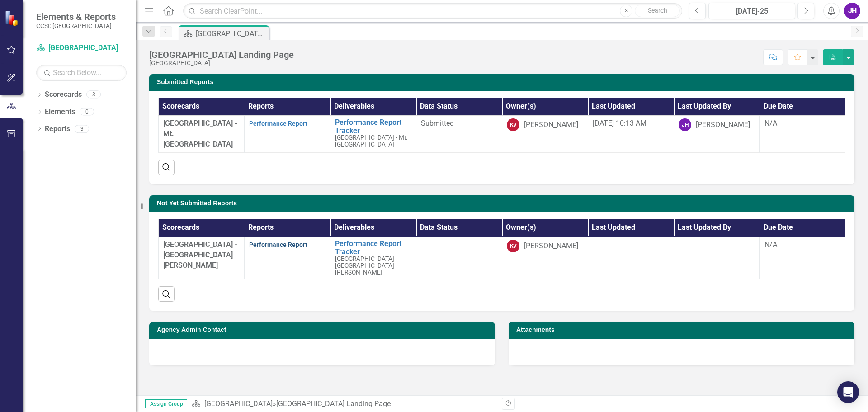  I want to click on a: Reports, so click(57, 129).